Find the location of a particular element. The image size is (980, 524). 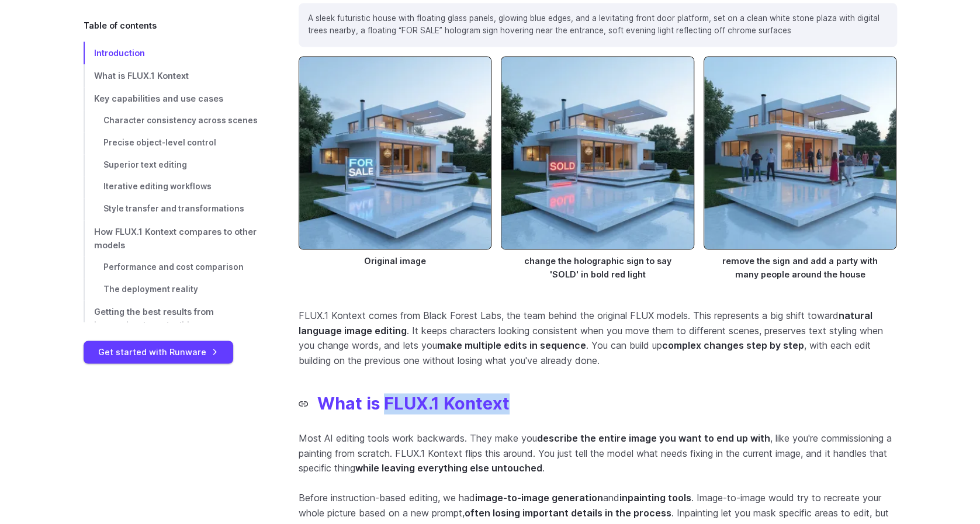

span: Character consistency across scenes is located at coordinates (181, 121).